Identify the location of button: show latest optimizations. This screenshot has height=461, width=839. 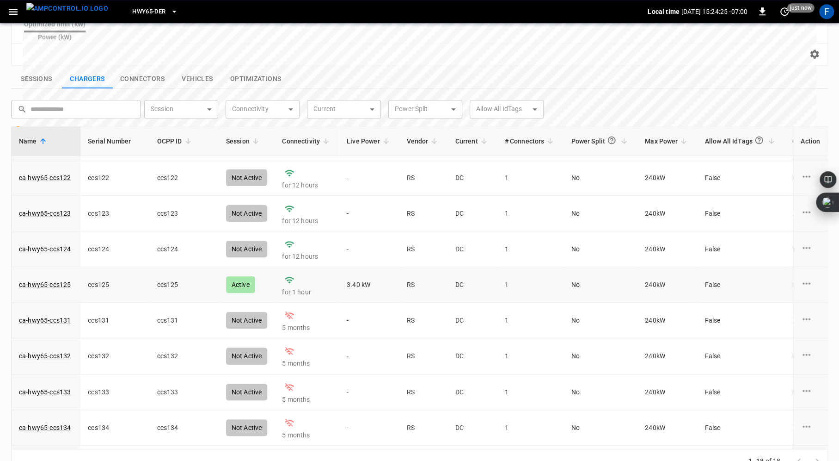
(256, 79).